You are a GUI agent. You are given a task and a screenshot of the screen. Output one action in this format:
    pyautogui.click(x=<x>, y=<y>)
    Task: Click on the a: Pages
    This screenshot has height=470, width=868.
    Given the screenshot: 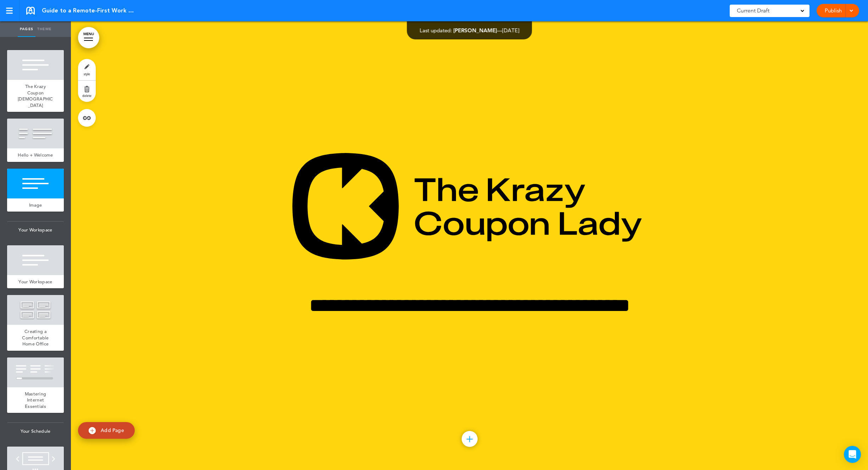 What is the action you would take?
    pyautogui.click(x=26, y=29)
    